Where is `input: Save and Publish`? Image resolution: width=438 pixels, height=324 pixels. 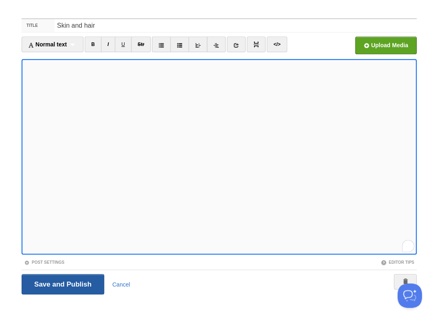
input: Save and Publish is located at coordinates (63, 284).